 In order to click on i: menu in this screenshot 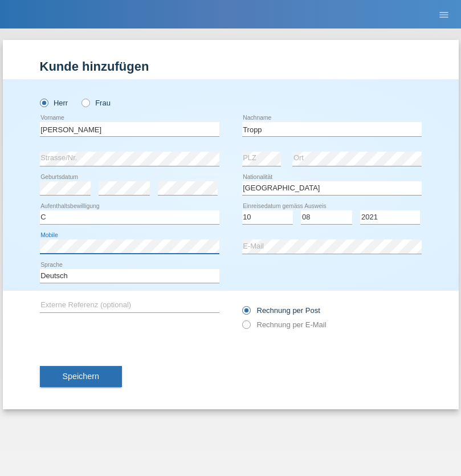, I will do `click(444, 15)`.